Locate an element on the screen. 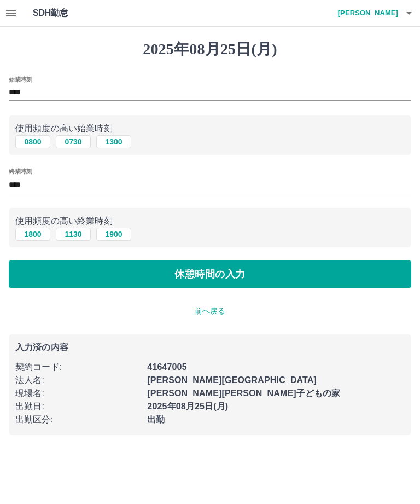 Image resolution: width=420 pixels, height=504 pixels. label: 始業時刻 is located at coordinates (20, 79).